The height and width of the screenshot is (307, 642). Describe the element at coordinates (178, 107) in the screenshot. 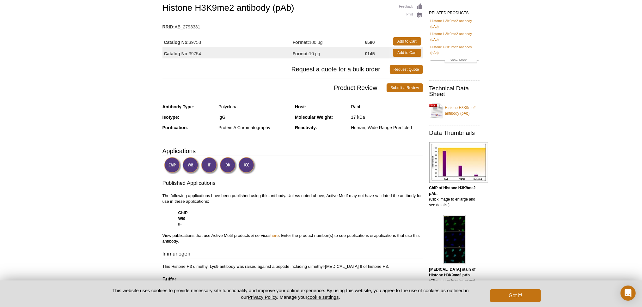

I see `strong: Antibody Type:` at that location.